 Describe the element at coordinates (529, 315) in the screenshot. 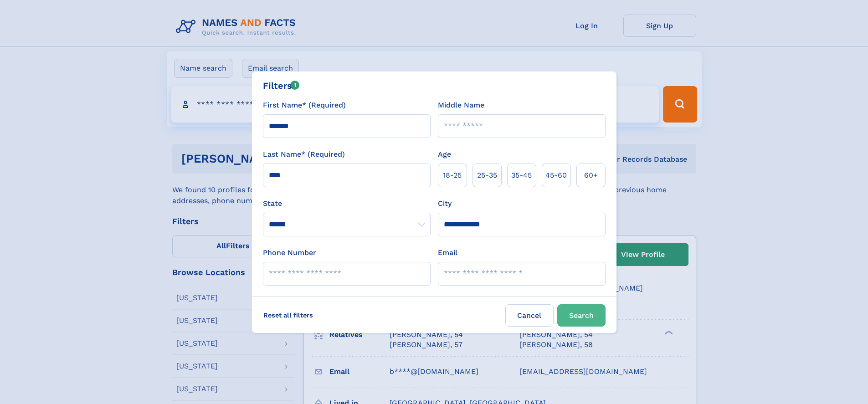

I see `label: Cancel` at that location.